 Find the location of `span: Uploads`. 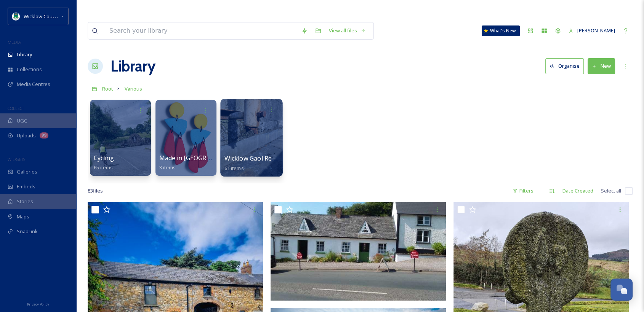

span: Uploads is located at coordinates (26, 135).